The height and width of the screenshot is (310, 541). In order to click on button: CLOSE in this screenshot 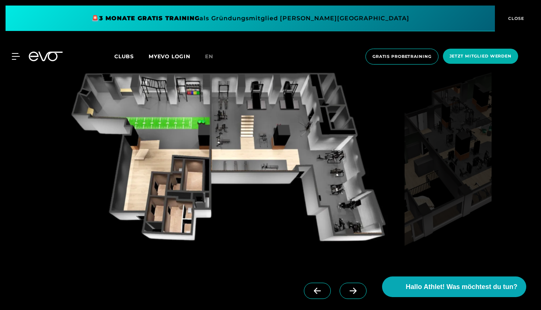, I will do `click(515, 18)`.